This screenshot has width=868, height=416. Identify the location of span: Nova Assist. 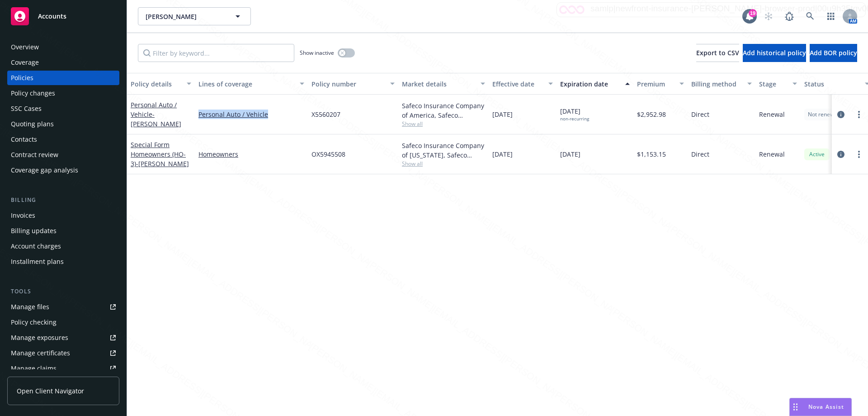
(826, 407).